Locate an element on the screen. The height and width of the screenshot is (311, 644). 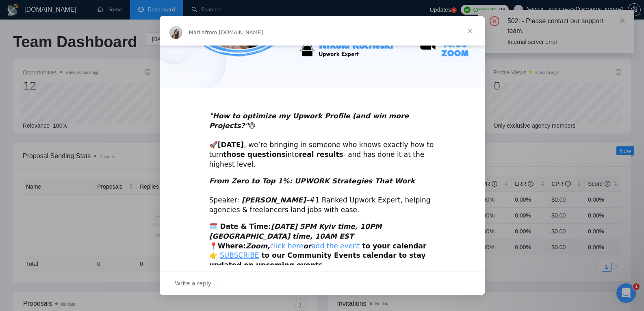
b: real results is located at coordinates (321, 155).